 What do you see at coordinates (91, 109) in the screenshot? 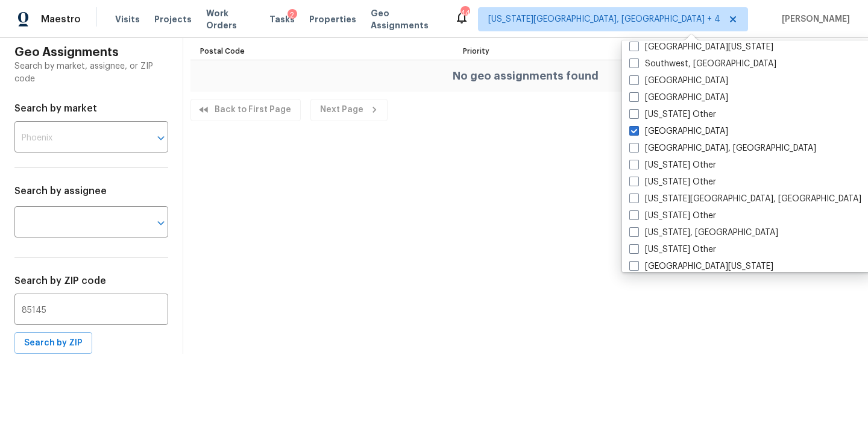
I see `h6: Search by market` at bounding box center [91, 109].